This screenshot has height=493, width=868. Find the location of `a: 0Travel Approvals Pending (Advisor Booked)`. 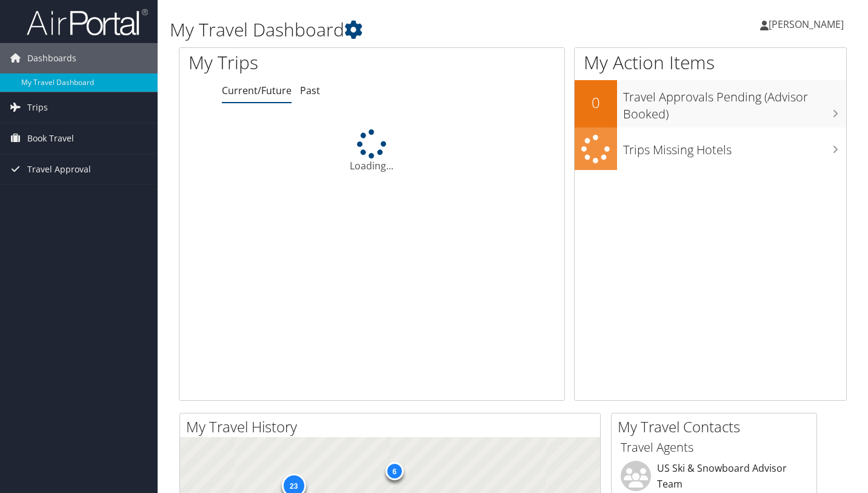

a: 0Travel Approvals Pending (Advisor Booked) is located at coordinates (711, 103).